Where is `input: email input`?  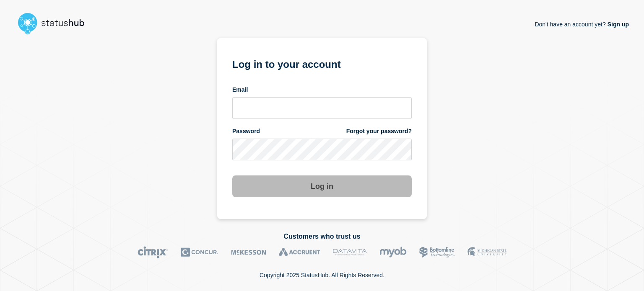
input: email input is located at coordinates (322, 108).